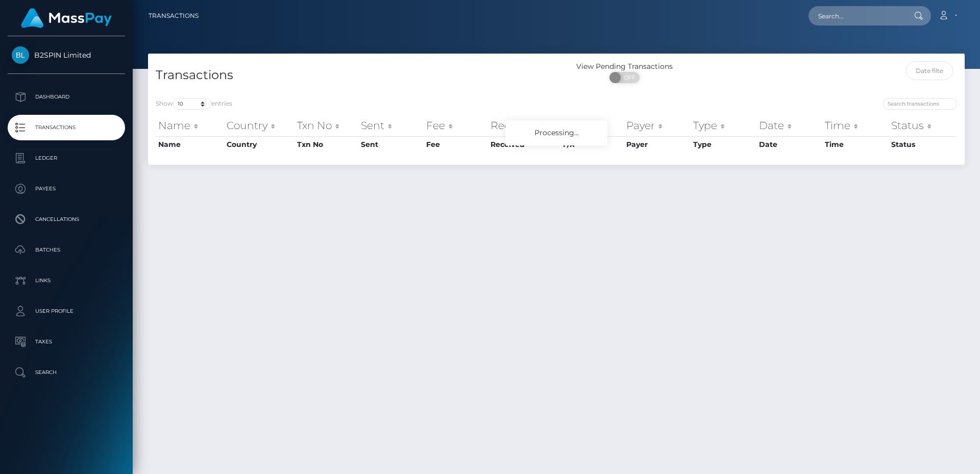 The image size is (980, 474). I want to click on p: Payees, so click(66, 189).